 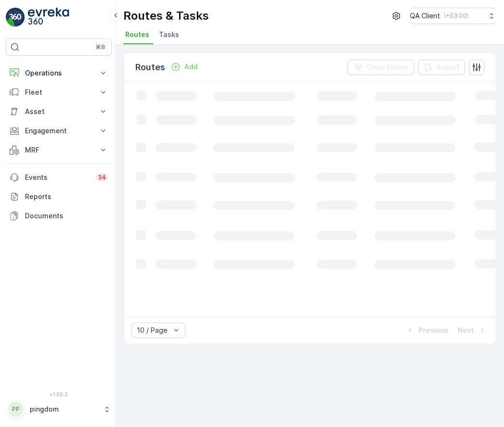 What do you see at coordinates (457, 16) in the screenshot?
I see `p: ( +03:00 )` at bounding box center [457, 16].